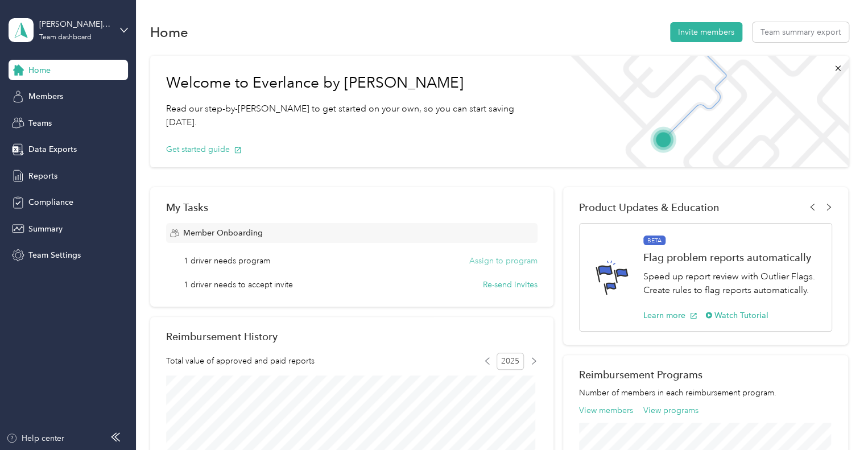  I want to click on div: Watch Tutorial, so click(737, 315).